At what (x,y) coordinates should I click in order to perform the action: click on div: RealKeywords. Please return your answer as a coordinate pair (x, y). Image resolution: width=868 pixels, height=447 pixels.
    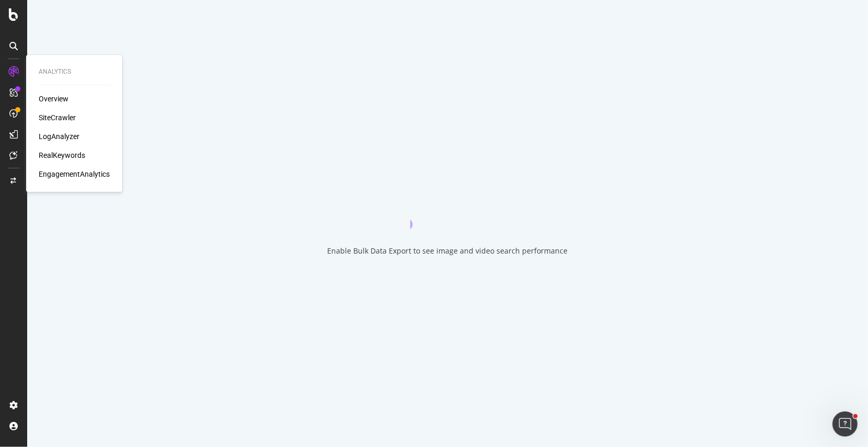
    Looking at the image, I should click on (62, 155).